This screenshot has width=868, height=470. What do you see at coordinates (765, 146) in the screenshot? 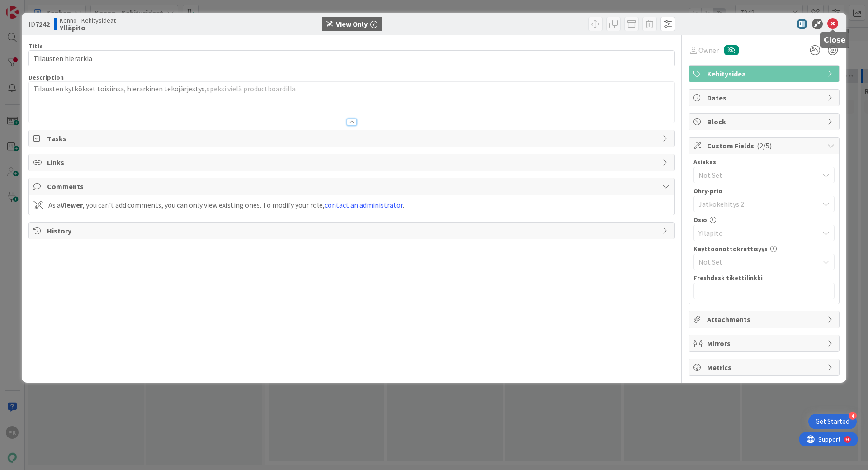
I see `span: ( 2/5 )` at bounding box center [765, 146].